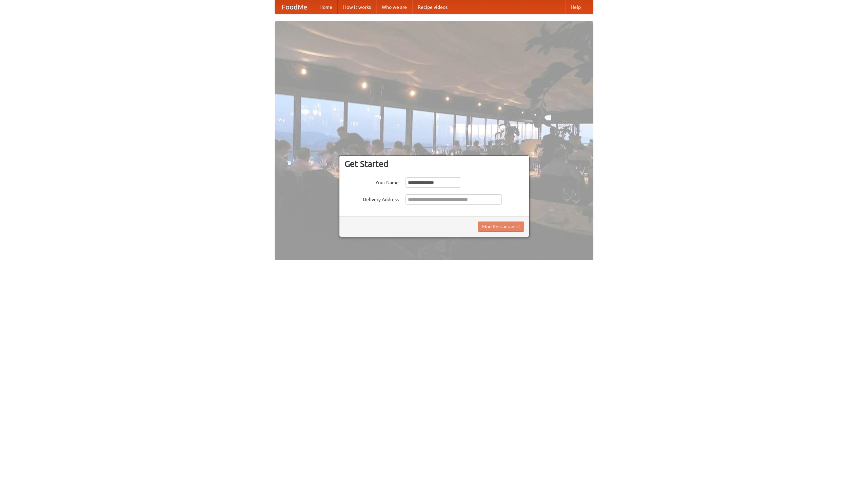  What do you see at coordinates (433, 7) in the screenshot?
I see `a: Recipe videos` at bounding box center [433, 7].